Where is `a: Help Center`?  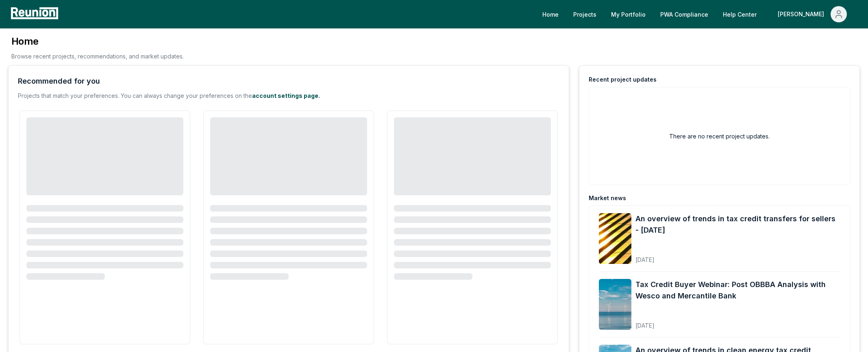 a: Help Center is located at coordinates (739, 14).